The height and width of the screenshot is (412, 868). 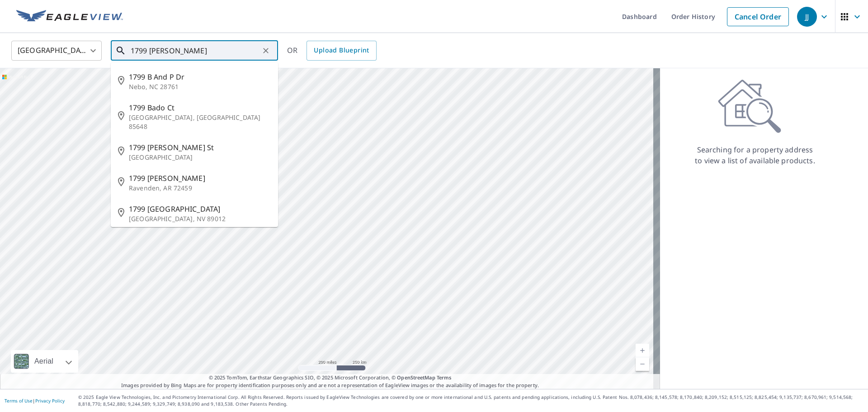 What do you see at coordinates (200, 77) in the screenshot?
I see `span: 1799 B And P Dr` at bounding box center [200, 77].